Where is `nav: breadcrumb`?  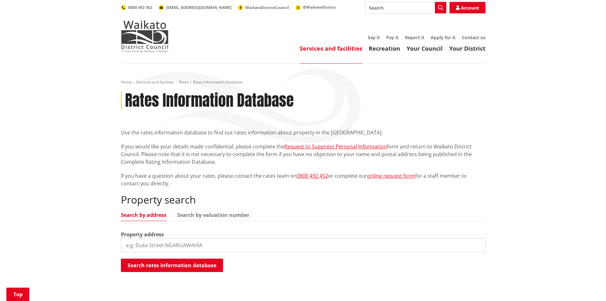
nav: breadcrumb is located at coordinates (303, 82).